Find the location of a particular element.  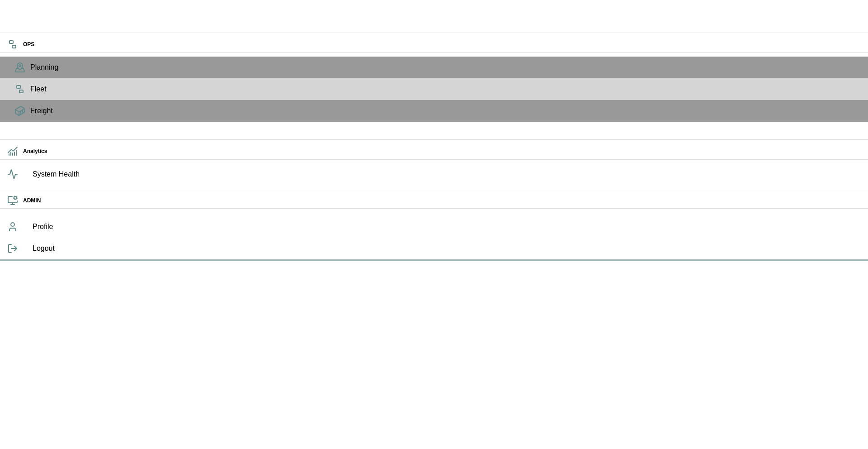

span: Planning is located at coordinates (445, 68).